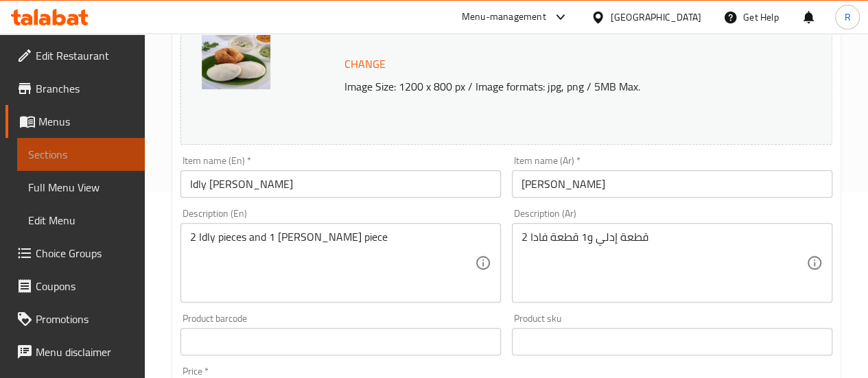 The image size is (868, 378). Describe the element at coordinates (81, 155) in the screenshot. I see `span: Sections` at that location.